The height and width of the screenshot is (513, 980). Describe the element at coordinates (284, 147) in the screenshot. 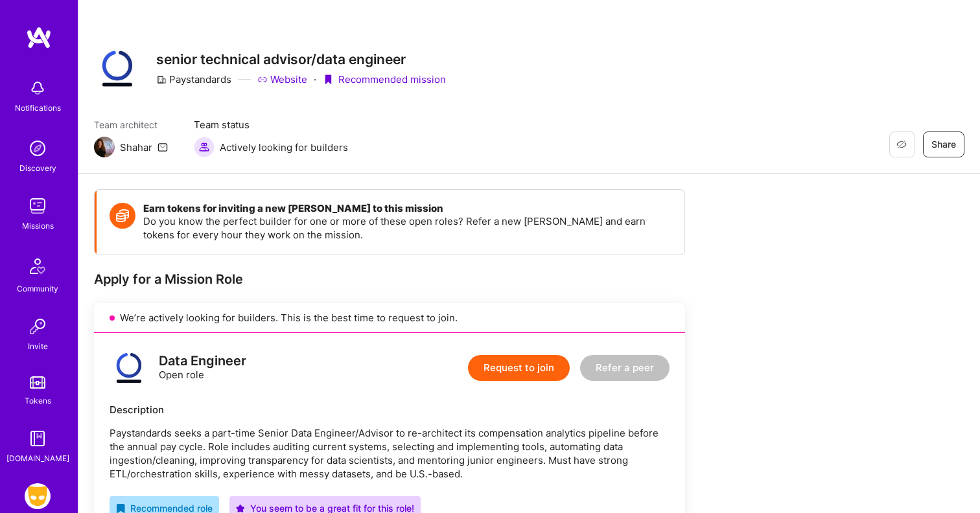

I see `span: Actively looking for builders` at that location.